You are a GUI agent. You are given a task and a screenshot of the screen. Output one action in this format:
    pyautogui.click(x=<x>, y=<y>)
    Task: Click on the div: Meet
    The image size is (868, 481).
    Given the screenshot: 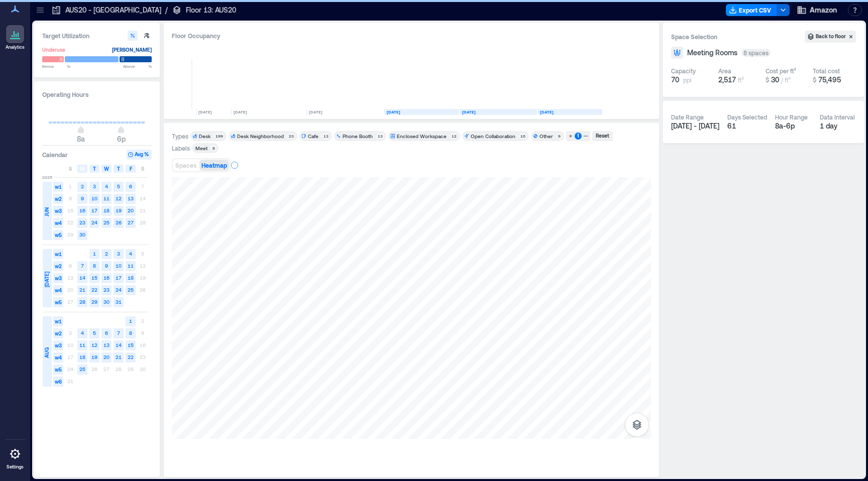 What is the action you would take?
    pyautogui.click(x=201, y=148)
    